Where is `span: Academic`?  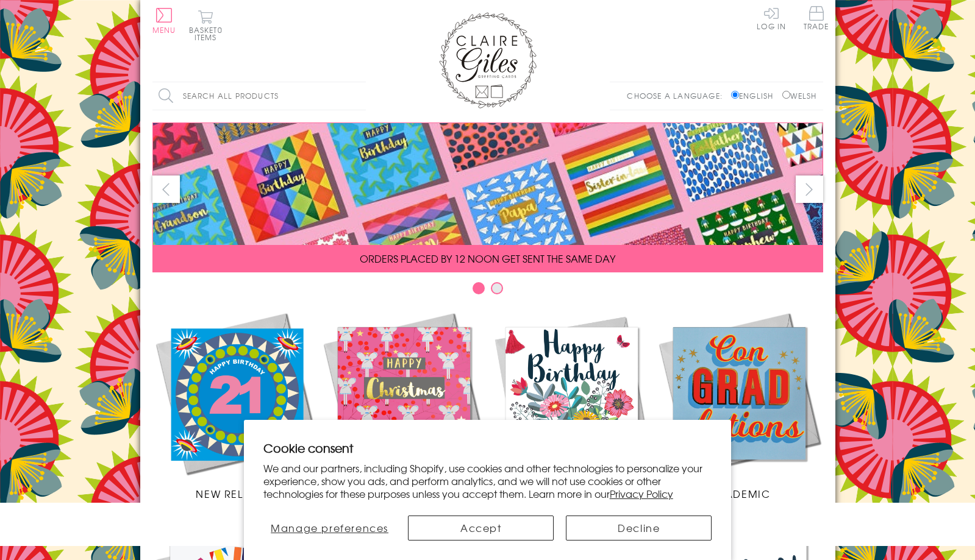 span: Academic is located at coordinates (739, 494).